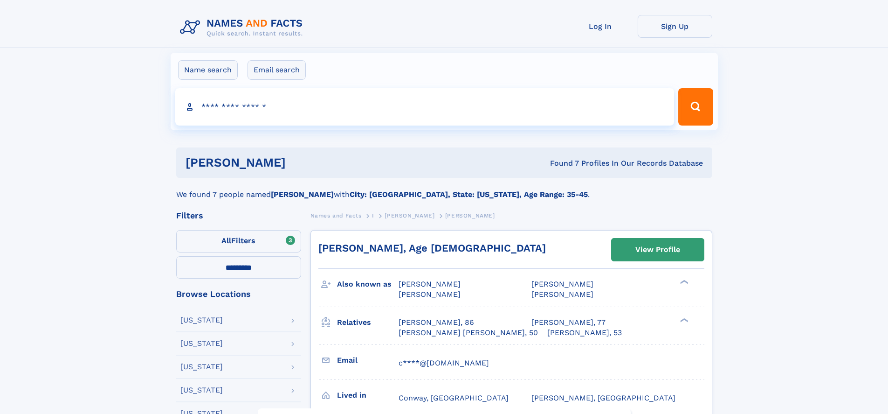 The height and width of the screenshot is (414, 888). I want to click on h3: Lived in, so click(368, 395).